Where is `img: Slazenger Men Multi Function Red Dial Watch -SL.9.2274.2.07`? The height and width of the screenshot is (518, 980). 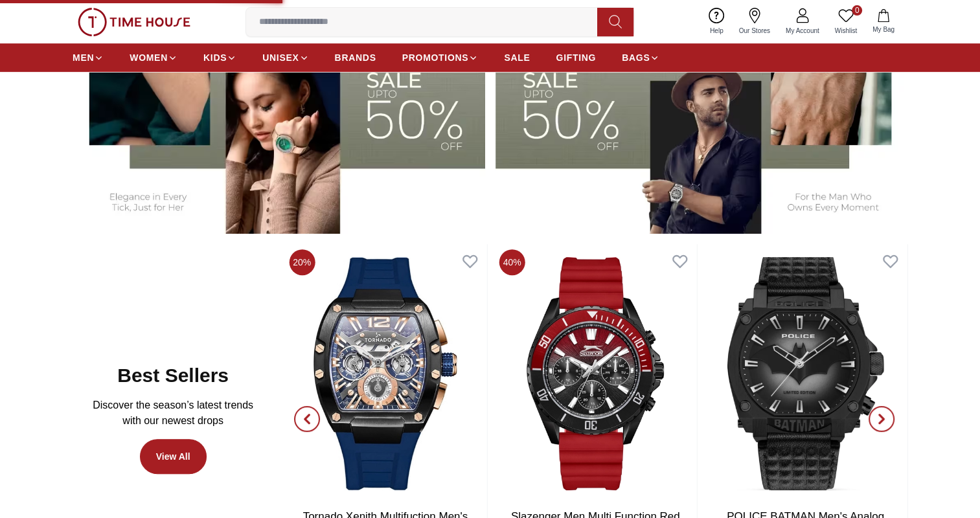 img: Slazenger Men Multi Function Red Dial Watch -SL.9.2274.2.07 is located at coordinates (595, 374).